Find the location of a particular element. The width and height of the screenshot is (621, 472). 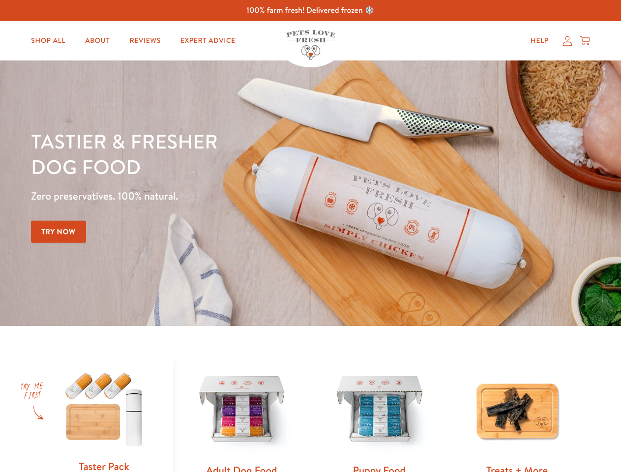

p: Zero preservatives. 100% natural. is located at coordinates (217, 196).